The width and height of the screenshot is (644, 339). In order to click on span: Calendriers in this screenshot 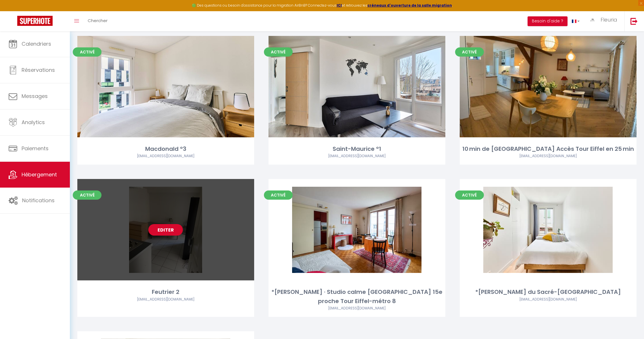, I will do `click(36, 43)`.